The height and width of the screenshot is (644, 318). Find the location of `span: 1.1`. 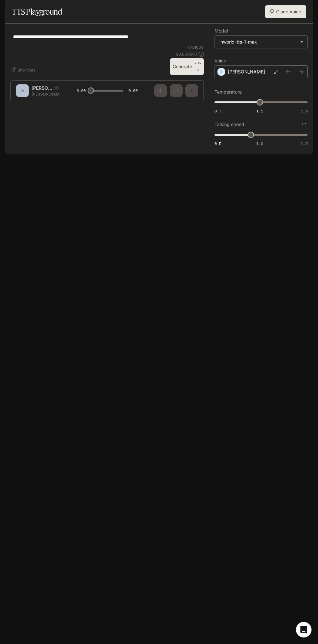

span: 1.1 is located at coordinates (259, 111).